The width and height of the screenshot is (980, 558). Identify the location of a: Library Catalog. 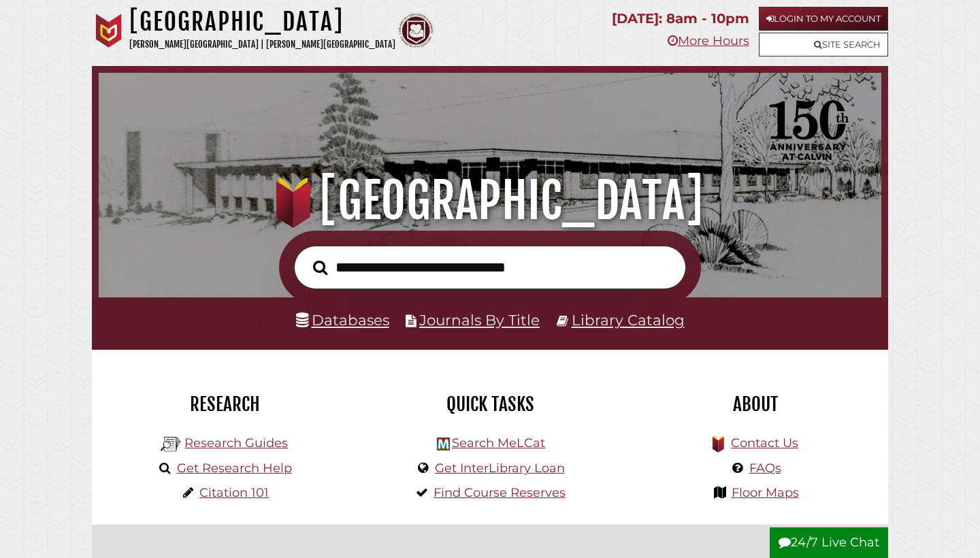
(628, 319).